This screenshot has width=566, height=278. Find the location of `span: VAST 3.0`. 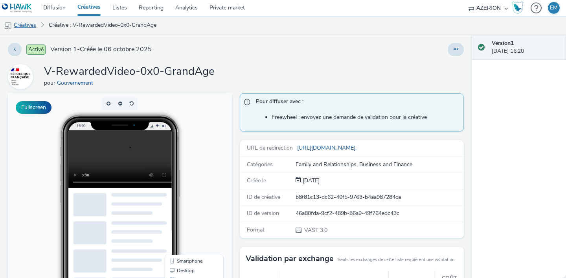

span: VAST 3.0 is located at coordinates (315, 230).